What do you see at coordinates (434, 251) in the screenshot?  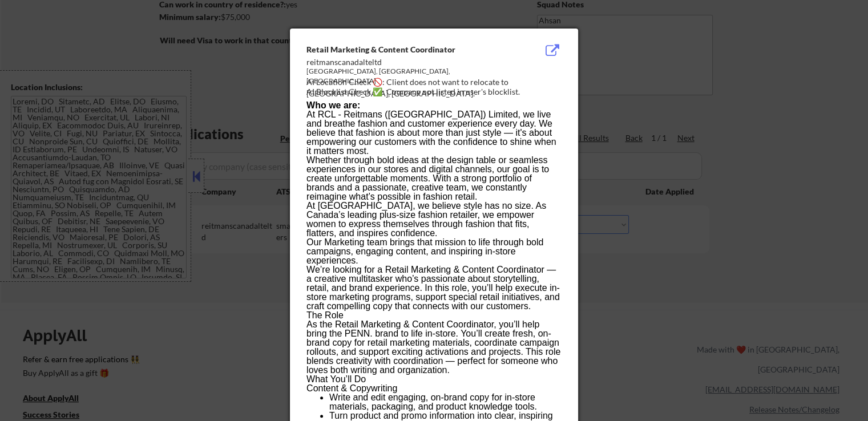 I see `p: Our Marketing team brings that mission to life through bold campaigns, engaging content, and insp...` at bounding box center [434, 251].